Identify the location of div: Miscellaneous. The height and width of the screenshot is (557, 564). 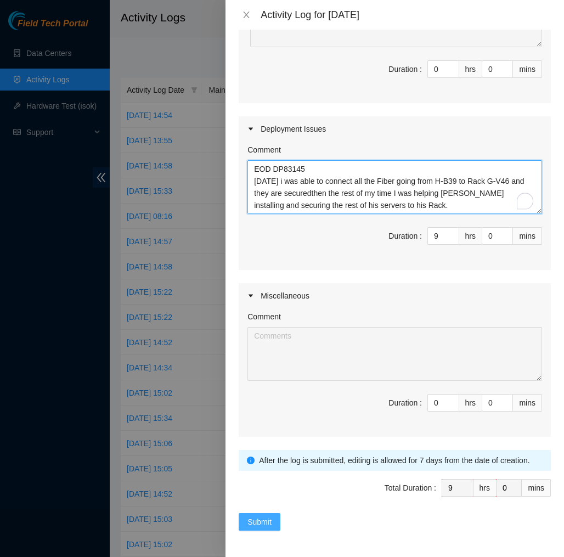
(395, 296).